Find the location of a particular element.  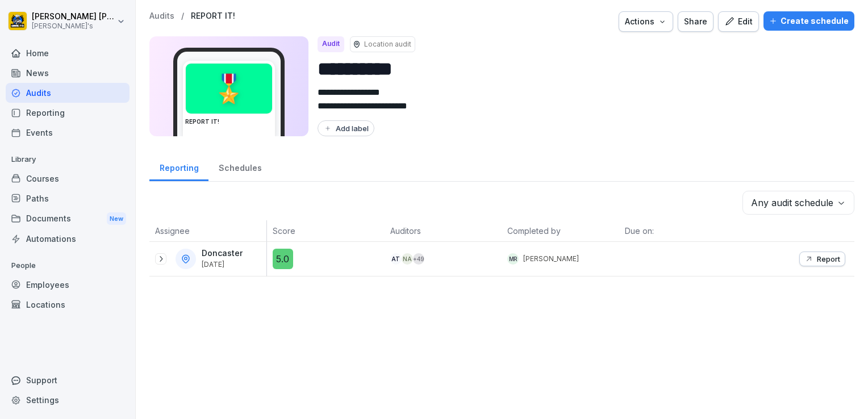

a: Home is located at coordinates (68, 52).